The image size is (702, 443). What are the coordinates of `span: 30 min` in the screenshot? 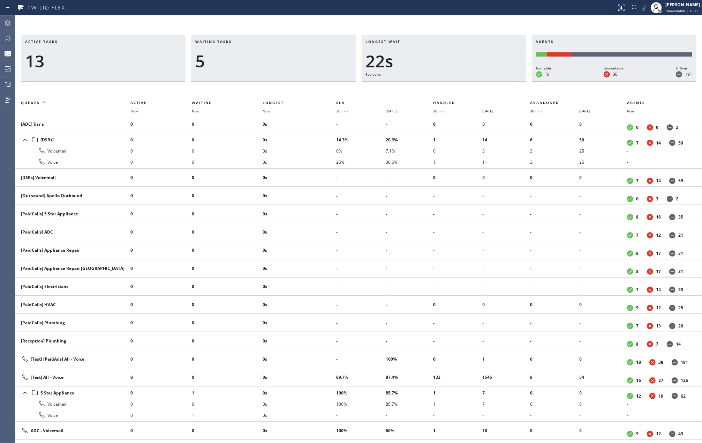 It's located at (342, 111).